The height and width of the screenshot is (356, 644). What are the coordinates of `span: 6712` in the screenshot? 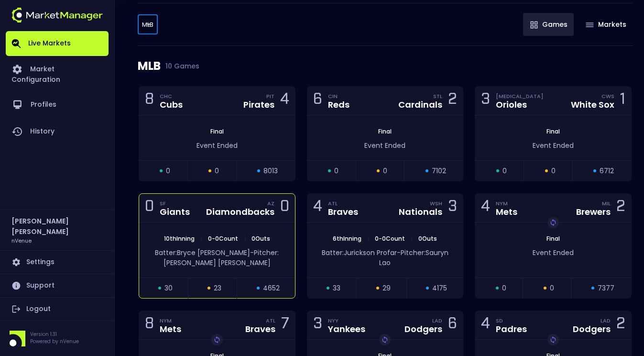 It's located at (607, 171).